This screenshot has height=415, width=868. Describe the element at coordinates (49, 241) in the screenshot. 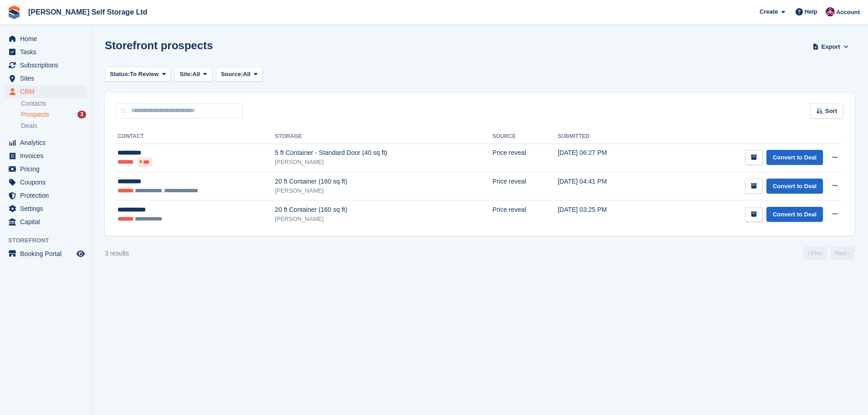

I see `span: Storefront` at that location.